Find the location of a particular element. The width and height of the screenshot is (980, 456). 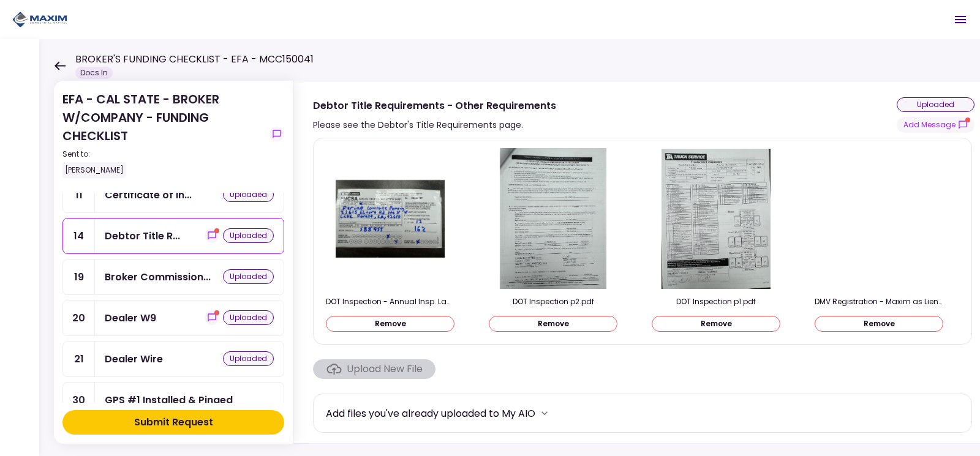

button: more is located at coordinates (544, 413).